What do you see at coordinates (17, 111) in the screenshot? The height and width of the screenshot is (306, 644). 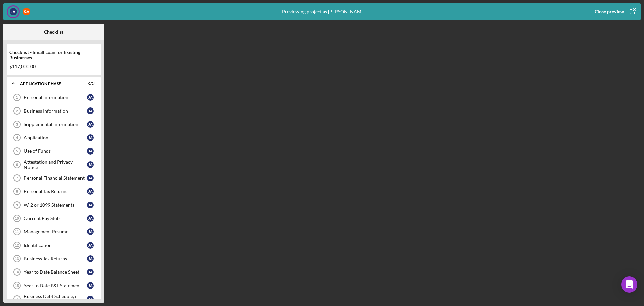 I see `tspan: 2` at bounding box center [17, 111].